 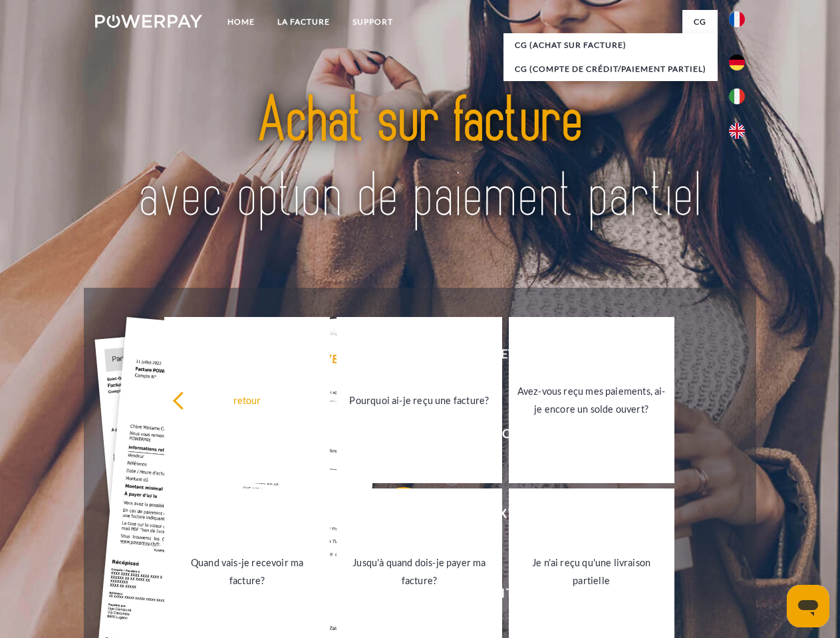 What do you see at coordinates (419, 400) in the screenshot?
I see `div: Pourquoi ai-je reçu une facture?` at bounding box center [419, 400].